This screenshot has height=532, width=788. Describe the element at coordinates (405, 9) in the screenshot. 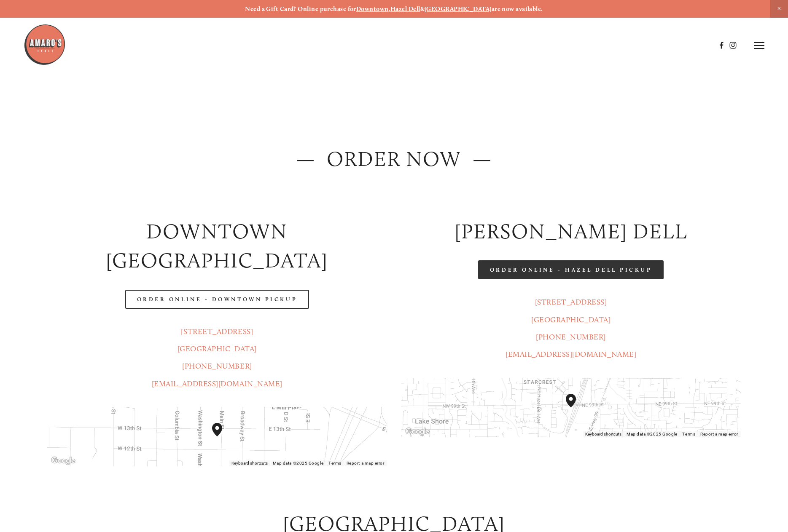

I see `strong: Hazel Dell` at that location.